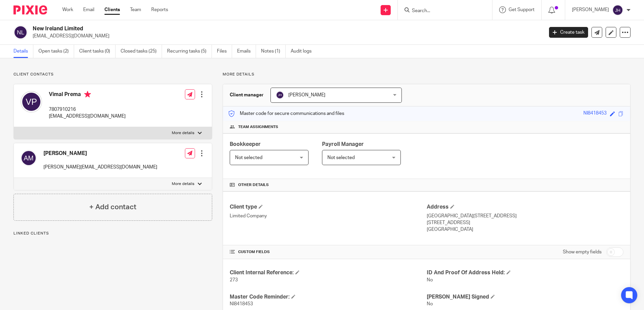  I want to click on h4: ID And Proof Of Address Held:, so click(525, 272).